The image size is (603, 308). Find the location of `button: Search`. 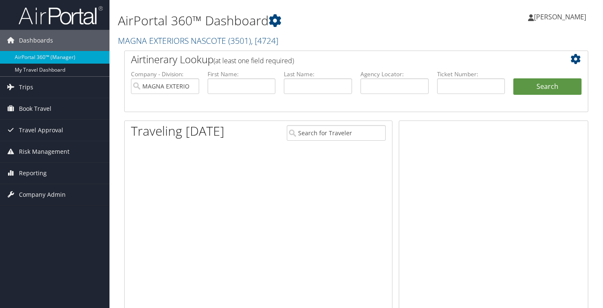

button: Search is located at coordinates (548, 87).